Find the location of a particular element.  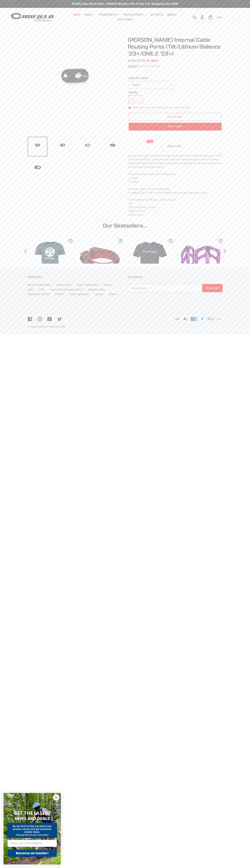

small: © 2025, is located at coordinates (37, 327).